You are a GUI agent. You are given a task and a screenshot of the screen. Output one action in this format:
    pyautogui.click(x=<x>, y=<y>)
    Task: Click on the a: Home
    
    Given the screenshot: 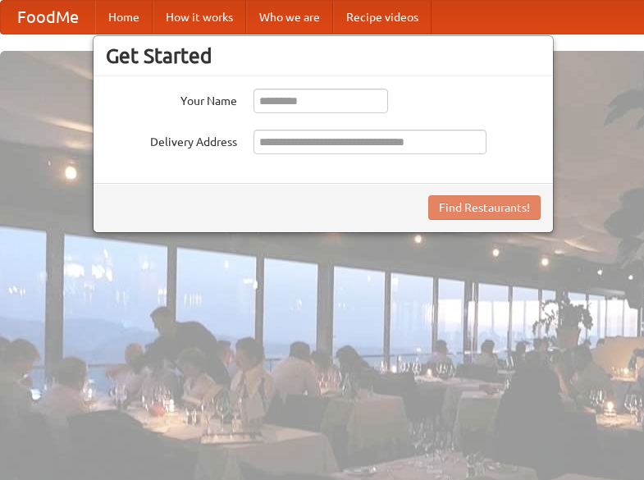 What is the action you would take?
    pyautogui.click(x=124, y=17)
    